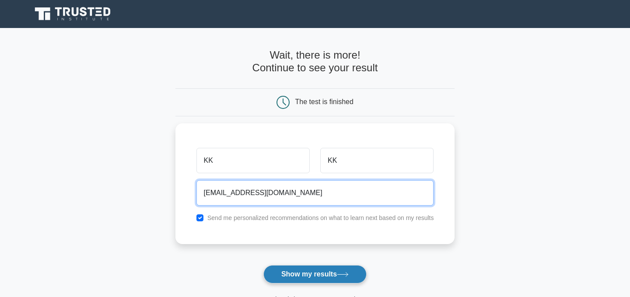 The width and height of the screenshot is (630, 297). Describe the element at coordinates (324, 102) in the screenshot. I see `div: The test is finished` at that location.